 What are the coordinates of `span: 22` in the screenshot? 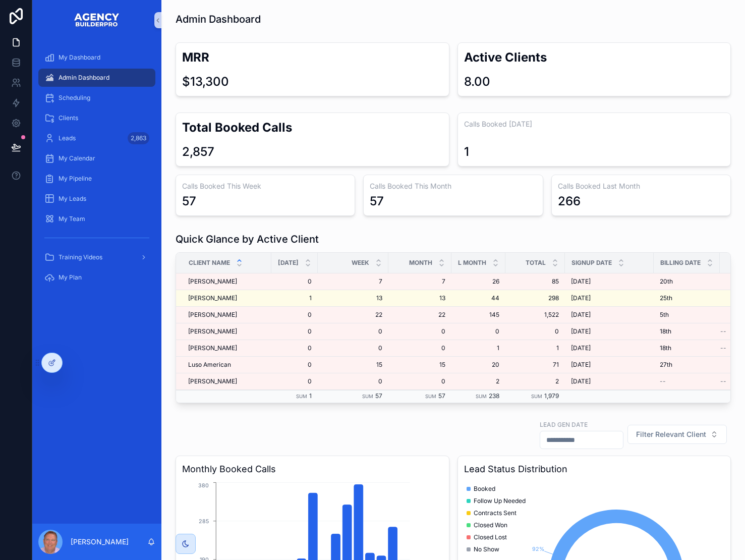 It's located at (353, 315).